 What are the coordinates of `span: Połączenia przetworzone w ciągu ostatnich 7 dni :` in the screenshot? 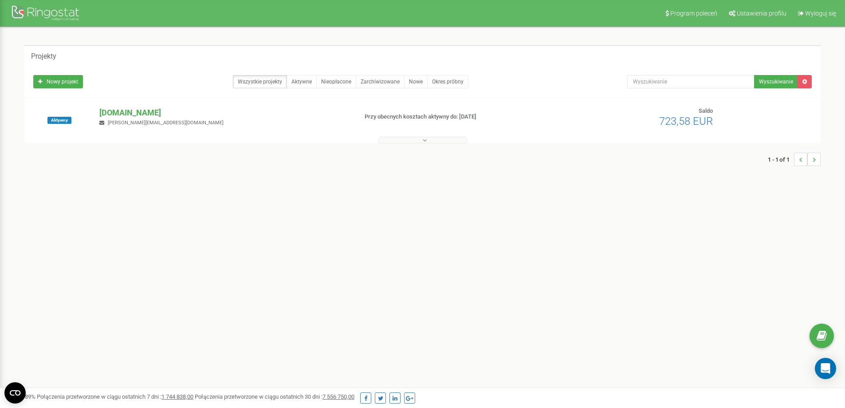 It's located at (115, 396).